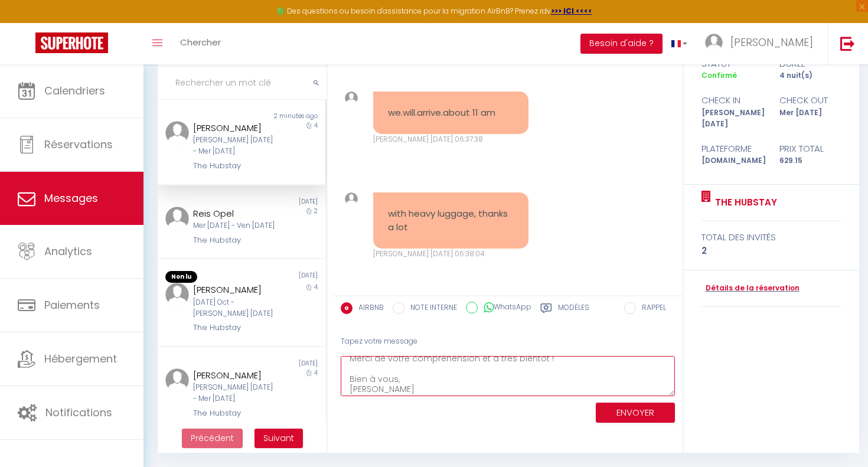 Image resolution: width=868 pixels, height=467 pixels. I want to click on span: Non lu, so click(181, 277).